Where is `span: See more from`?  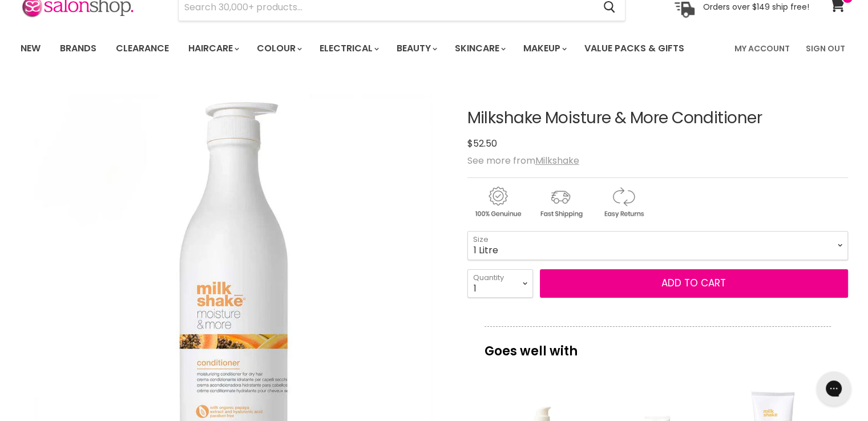 span: See more from is located at coordinates (523, 160).